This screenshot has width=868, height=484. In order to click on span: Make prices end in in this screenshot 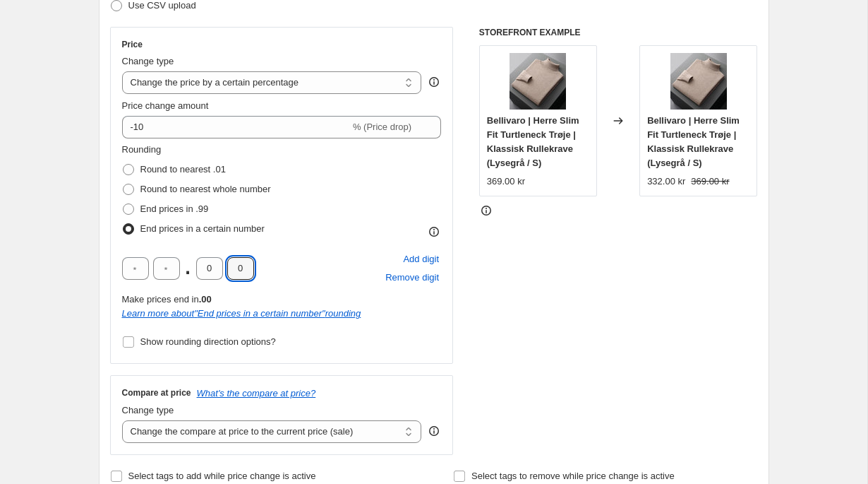, I will do `click(167, 298)`.